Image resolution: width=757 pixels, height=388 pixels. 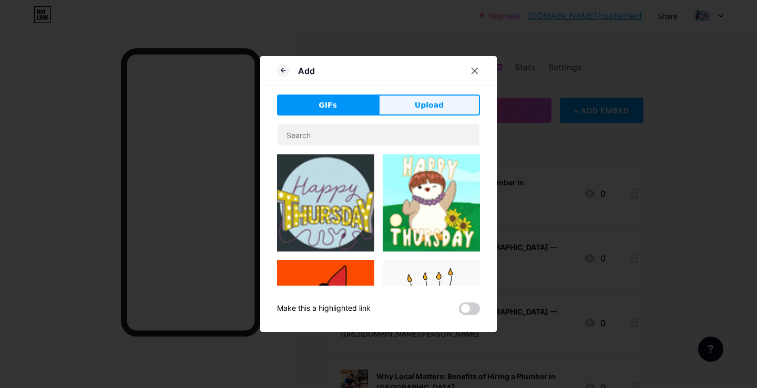 I want to click on input: Search, so click(x=378, y=135).